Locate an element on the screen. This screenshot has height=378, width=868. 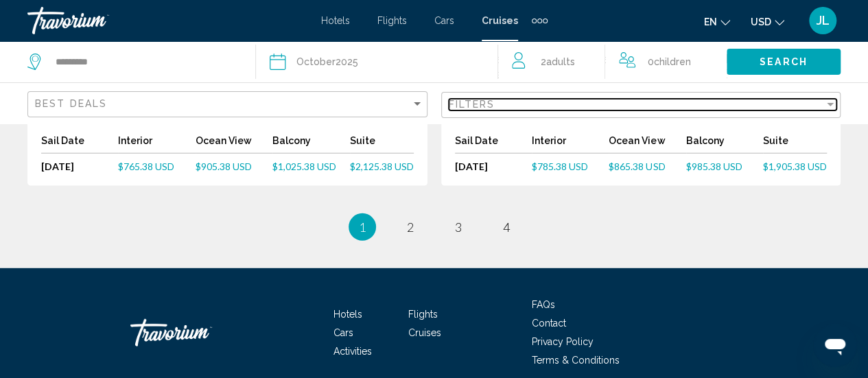
a: Terms & Conditions is located at coordinates (576, 360).